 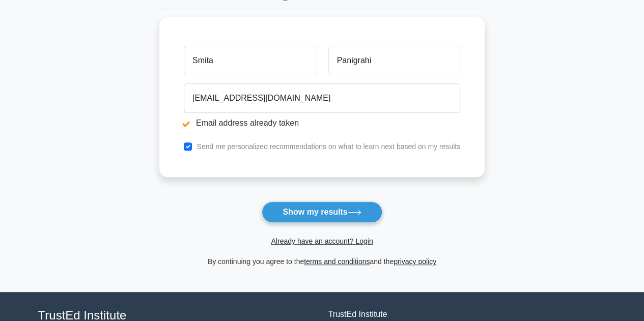 What do you see at coordinates (394, 60) in the screenshot?
I see `input: Last name` at bounding box center [394, 60].